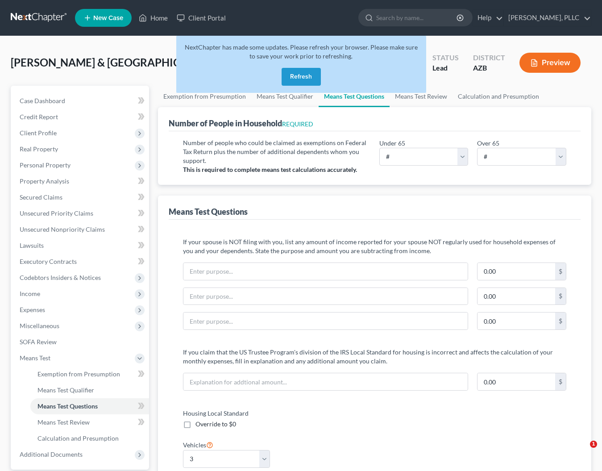  Describe the element at coordinates (39, 325) in the screenshot. I see `span: Miscellaneous` at that location.